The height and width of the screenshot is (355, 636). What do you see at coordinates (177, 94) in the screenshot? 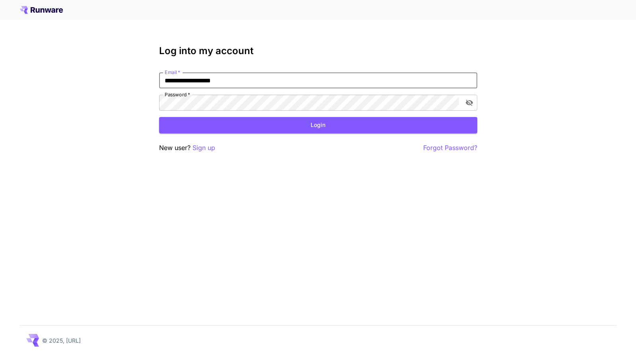
I see `label: Password` at bounding box center [177, 94].